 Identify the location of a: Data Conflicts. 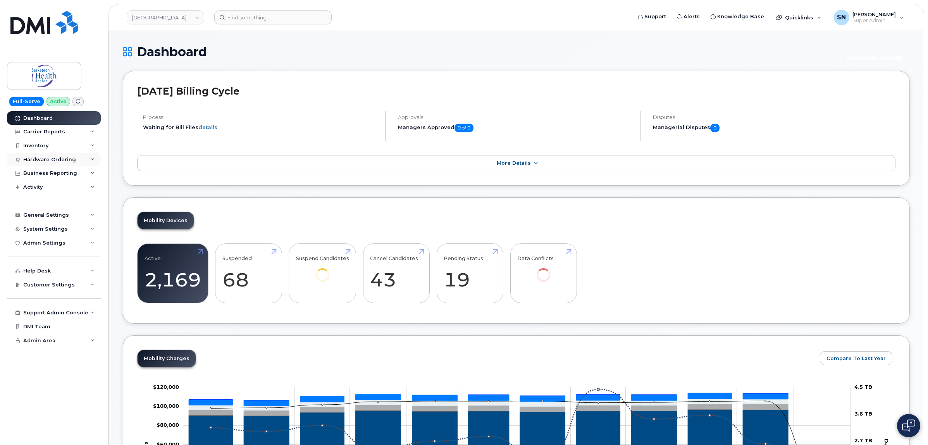
(543, 270).